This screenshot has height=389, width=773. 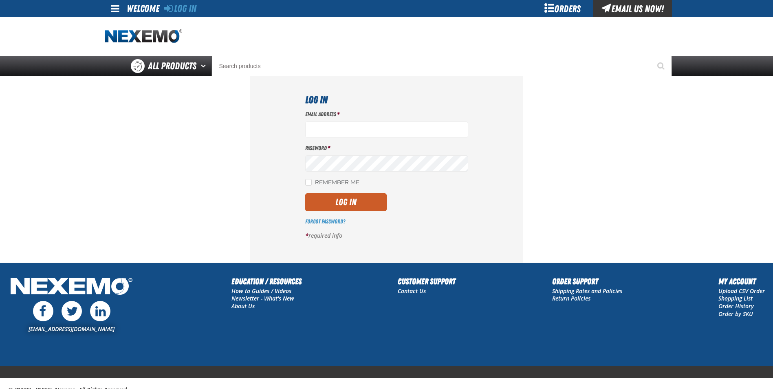 What do you see at coordinates (427, 281) in the screenshot?
I see `h2: Customer Support` at bounding box center [427, 281].